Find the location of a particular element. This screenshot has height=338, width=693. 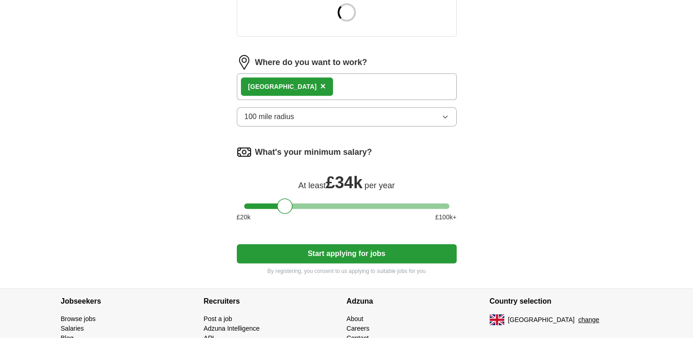

img: UK flag is located at coordinates (497, 320).